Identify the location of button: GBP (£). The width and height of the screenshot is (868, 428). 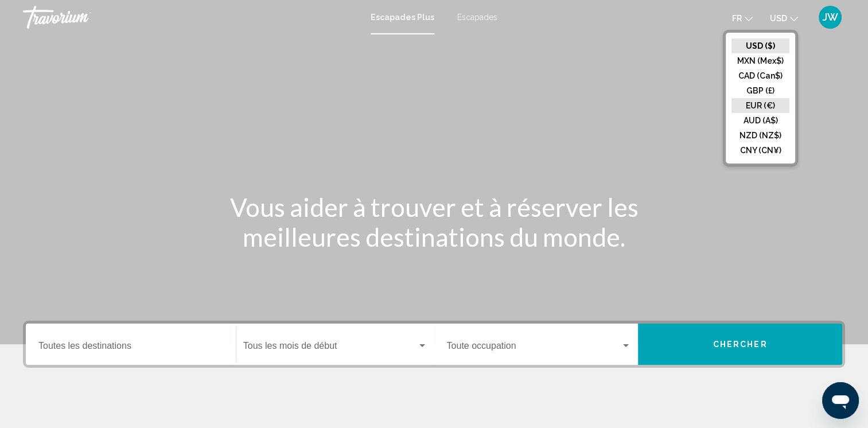
(761, 90).